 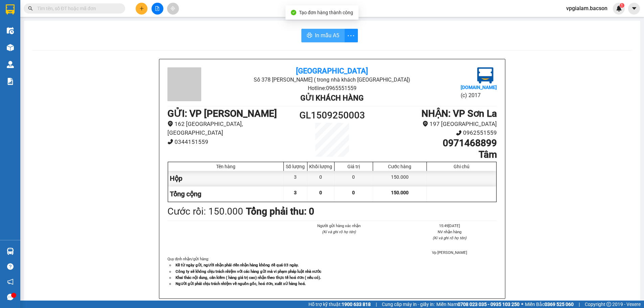 What do you see at coordinates (549, 304) in the screenshot?
I see `span: Miền Bắc` at bounding box center [549, 304].